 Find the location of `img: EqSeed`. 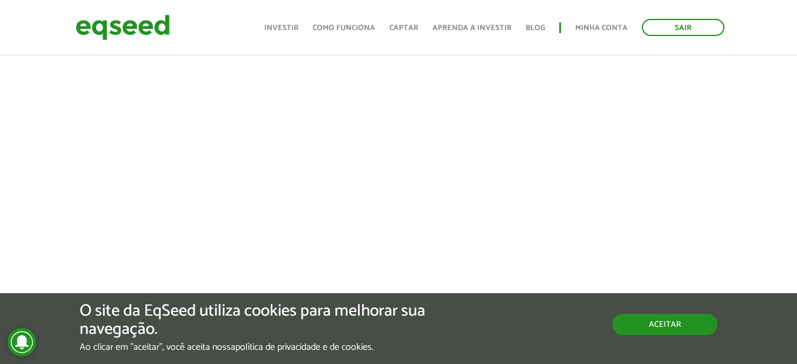

img: EqSeed is located at coordinates (123, 27).